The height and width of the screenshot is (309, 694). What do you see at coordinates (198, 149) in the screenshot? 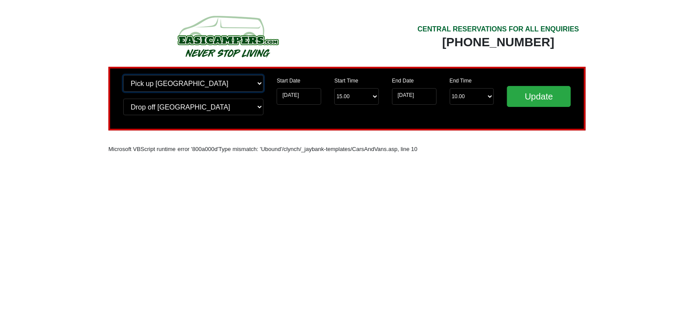
I see `font: error '800a000d'` at bounding box center [198, 149].